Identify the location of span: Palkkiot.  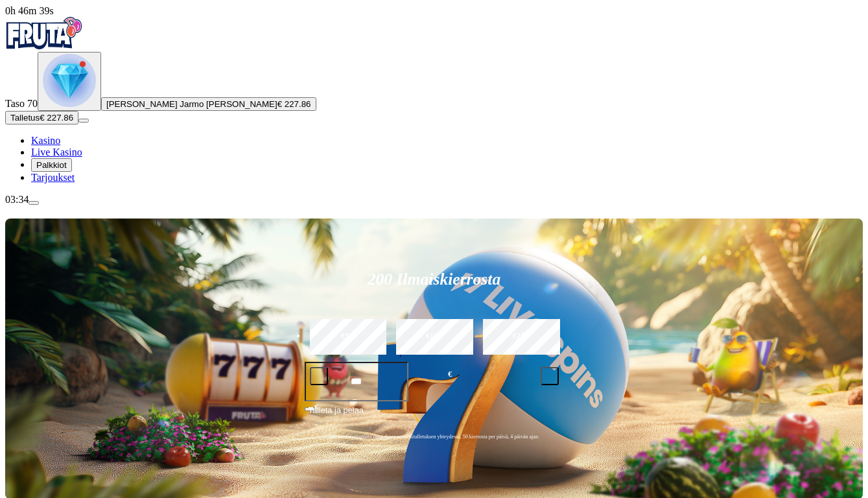
(51, 165).